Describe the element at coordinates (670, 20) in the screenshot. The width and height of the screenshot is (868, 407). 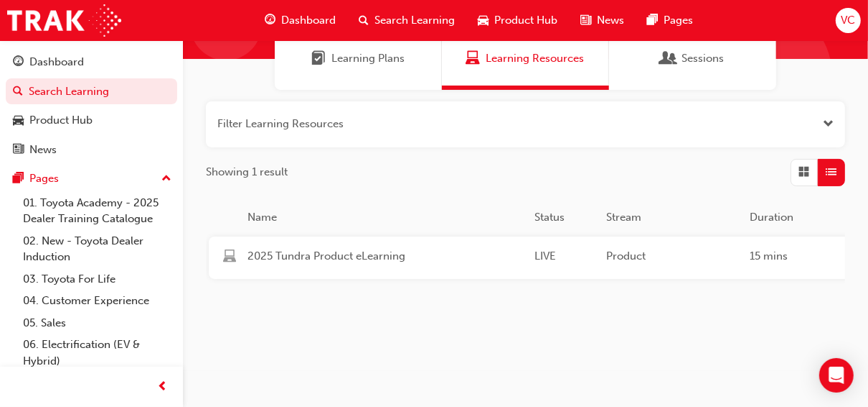
I see `a: pages-iconPages` at that location.